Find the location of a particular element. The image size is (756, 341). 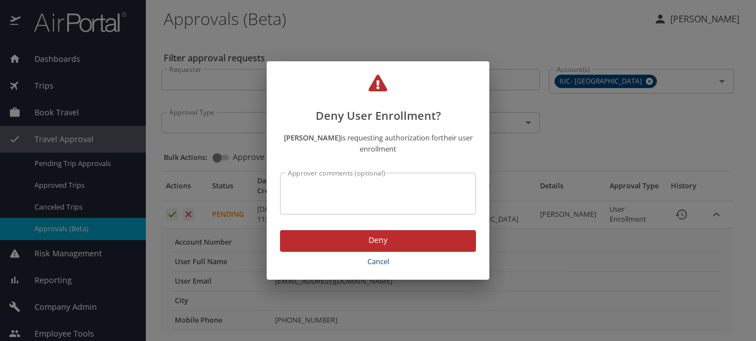

p: is requesting authorization for their user enrollment is located at coordinates (378, 144).